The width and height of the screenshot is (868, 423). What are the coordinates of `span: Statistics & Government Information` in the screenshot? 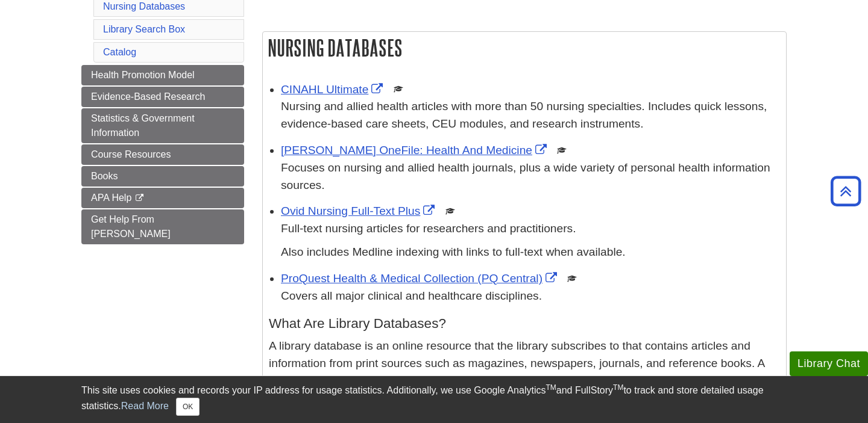 It's located at (143, 125).